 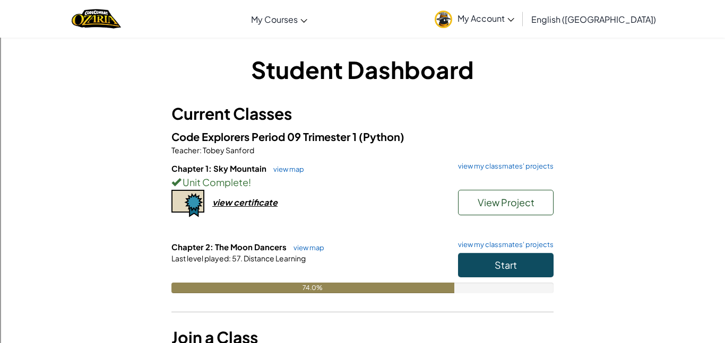 I want to click on a: Ozaria by CodeCombat logo, so click(x=96, y=19).